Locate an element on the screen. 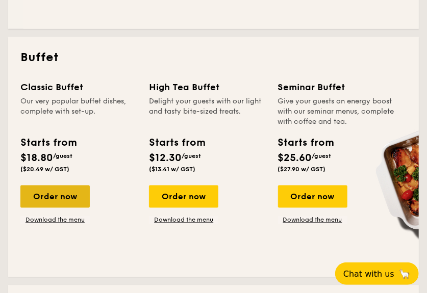 The height and width of the screenshot is (293, 427). div: Classic Buffet is located at coordinates (79, 87).